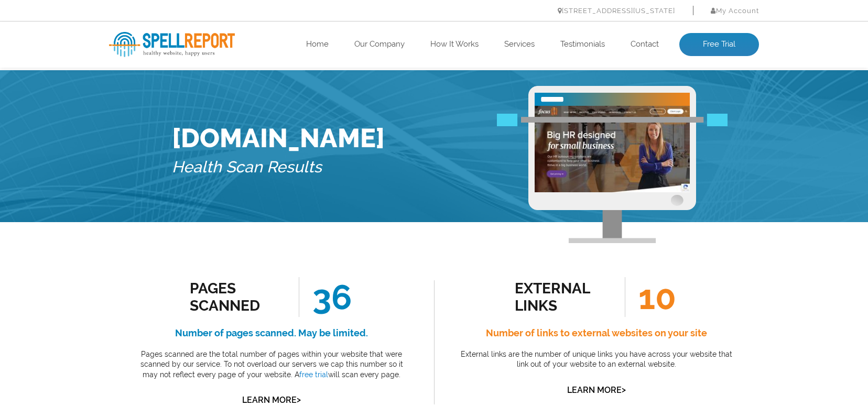  I want to click on img: Free Website Analysis, so click(613, 149).